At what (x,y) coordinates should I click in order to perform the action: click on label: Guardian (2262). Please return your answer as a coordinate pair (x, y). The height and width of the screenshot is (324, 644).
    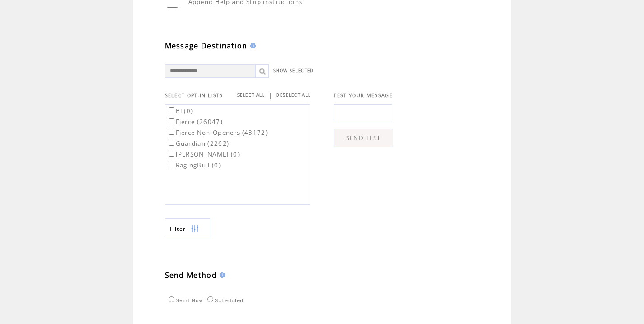
    Looking at the image, I should click on (198, 143).